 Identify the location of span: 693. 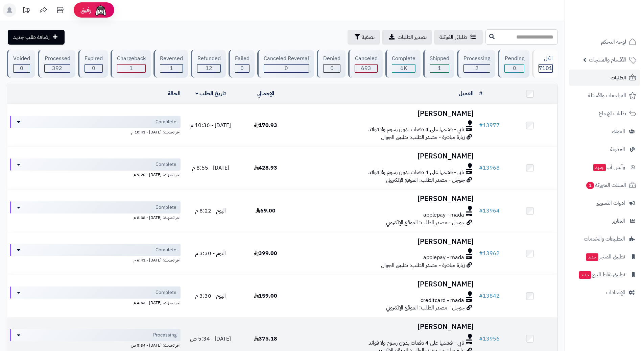
(366, 69).